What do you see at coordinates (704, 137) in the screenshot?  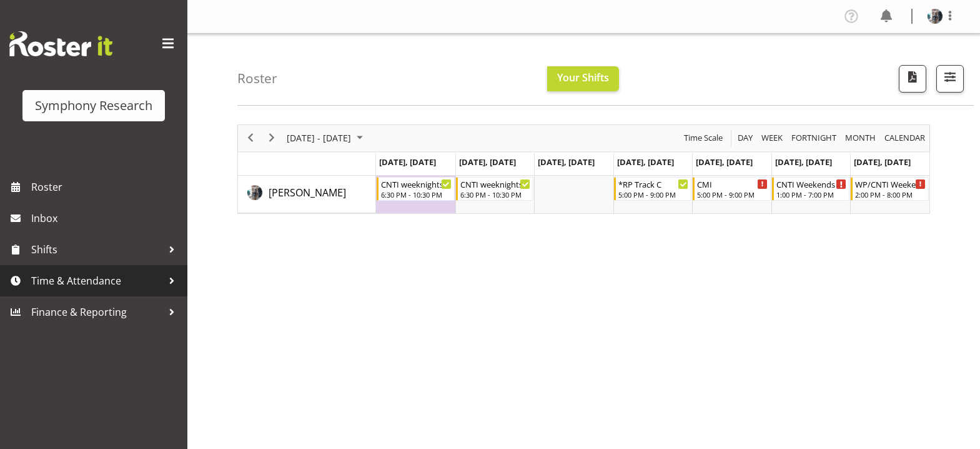 I see `button: Time Scale` at bounding box center [704, 137].